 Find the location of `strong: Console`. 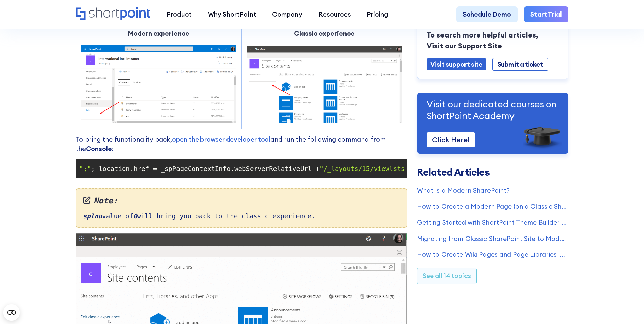

strong: Console is located at coordinates (98, 149).